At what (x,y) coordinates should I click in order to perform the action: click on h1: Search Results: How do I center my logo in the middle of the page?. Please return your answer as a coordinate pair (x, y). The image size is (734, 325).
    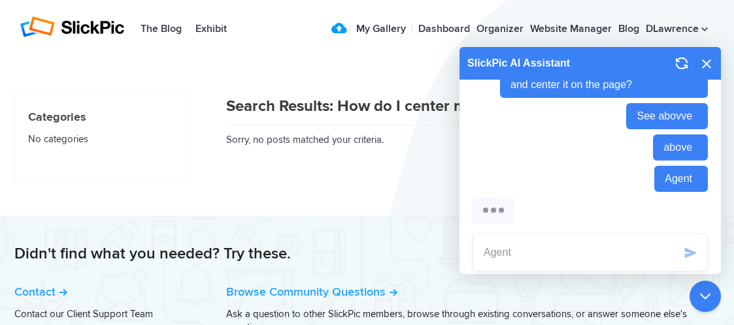
    Looking at the image, I should click on (473, 110).